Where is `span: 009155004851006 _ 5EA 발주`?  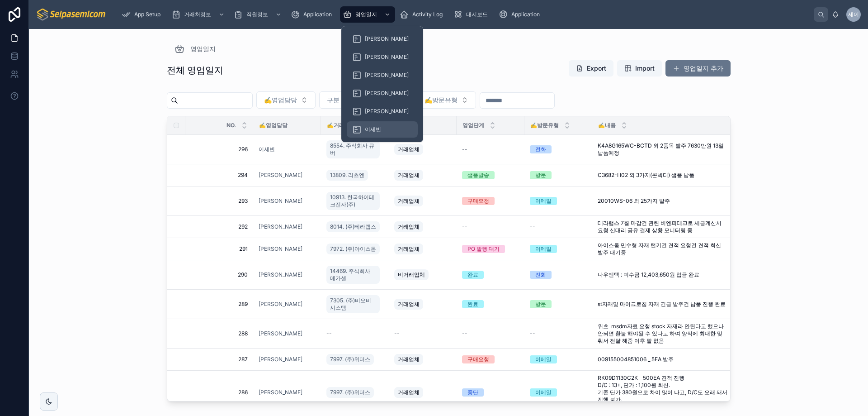
span: 009155004851006 _ 5EA 발주 is located at coordinates (635, 360).